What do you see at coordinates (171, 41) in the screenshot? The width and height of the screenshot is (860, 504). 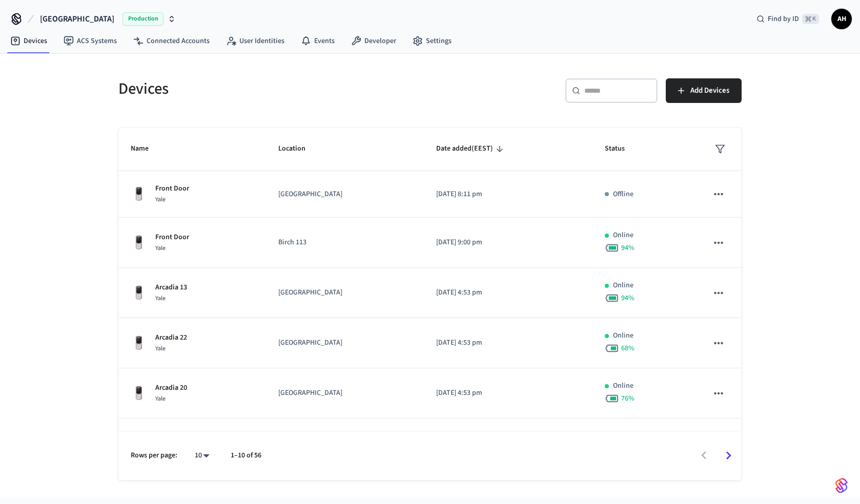 I see `a: Connected Accounts` at bounding box center [171, 41].